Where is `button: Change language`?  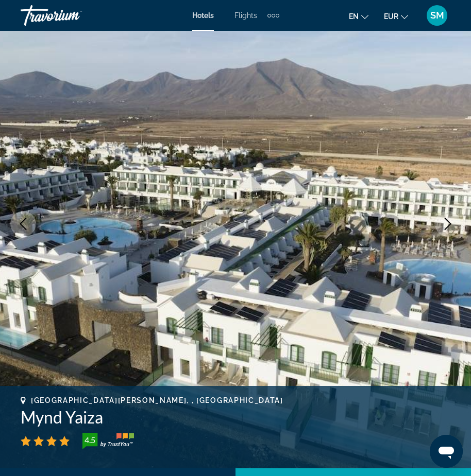
button: Change language is located at coordinates (358, 16).